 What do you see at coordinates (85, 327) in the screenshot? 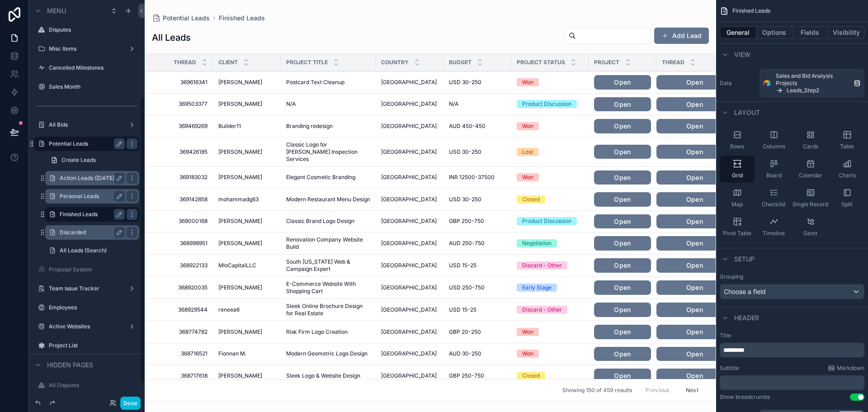
I see `label: Active Websites` at bounding box center [85, 327].